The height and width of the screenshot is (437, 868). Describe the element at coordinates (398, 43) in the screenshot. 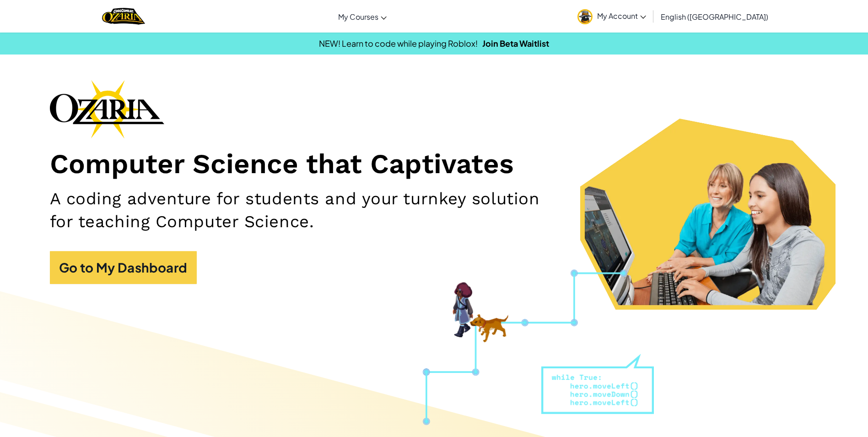

I see `span: NEW! Learn to code while playing Roblox!` at that location.